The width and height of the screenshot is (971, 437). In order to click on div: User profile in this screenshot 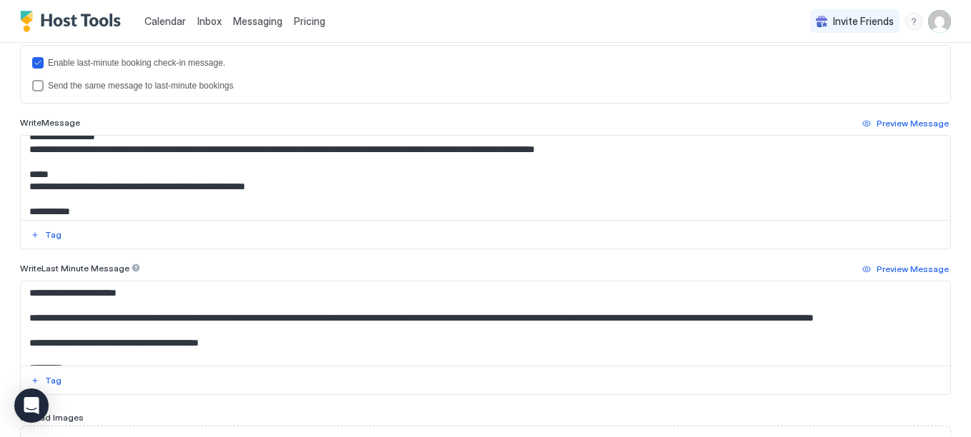, I will do `click(939, 21)`.